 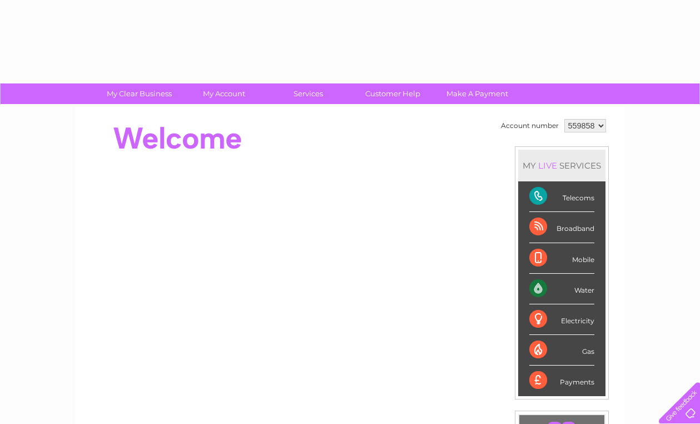 I want to click on a: Services, so click(x=308, y=93).